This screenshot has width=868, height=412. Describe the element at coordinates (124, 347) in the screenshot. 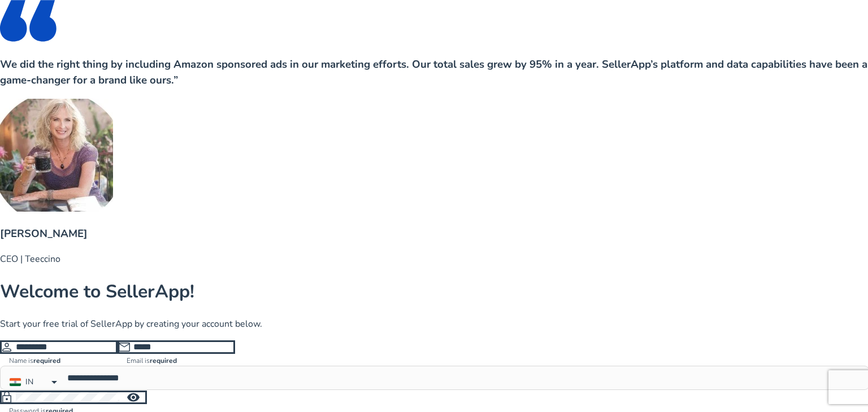

I see `span: email` at that location.